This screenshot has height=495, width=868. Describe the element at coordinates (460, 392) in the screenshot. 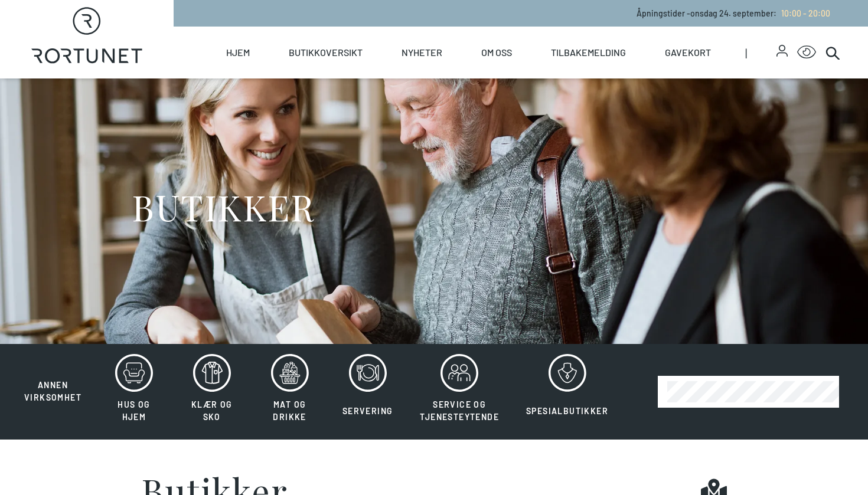

I see `button: Service og tjenesteytende` at that location.